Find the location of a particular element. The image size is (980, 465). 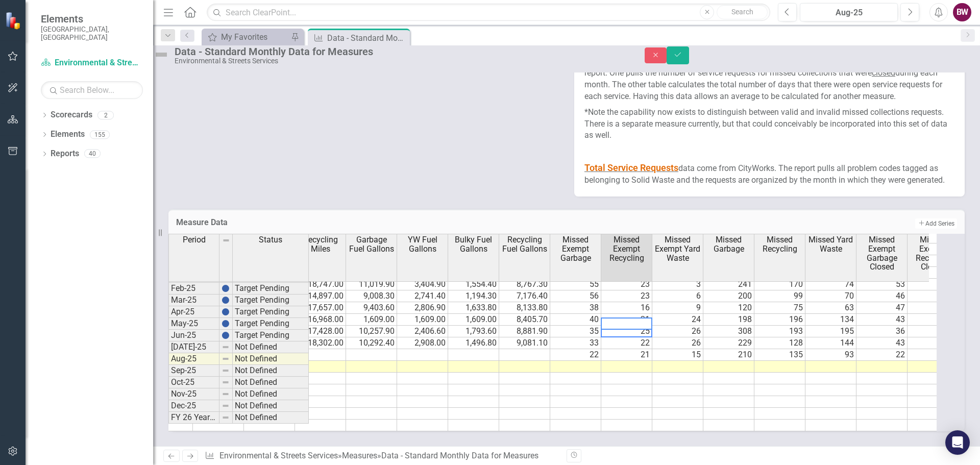

td: 74 is located at coordinates (831, 284).